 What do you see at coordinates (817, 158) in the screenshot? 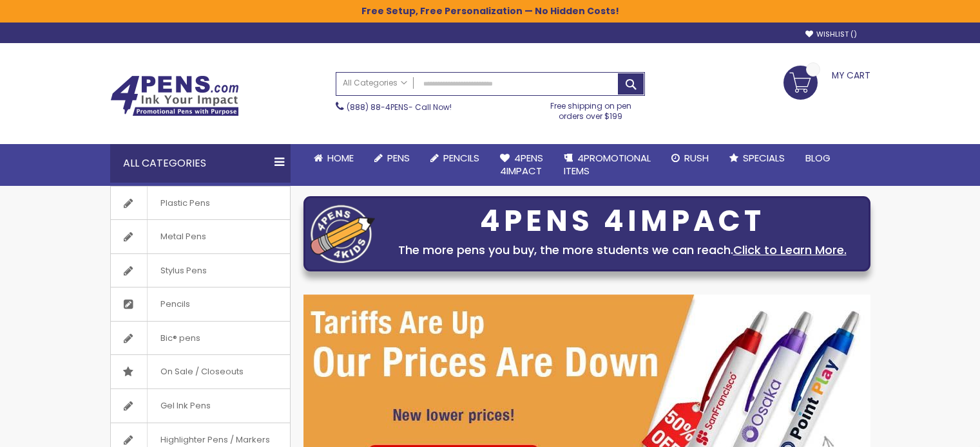
I see `span: Blog` at bounding box center [817, 158].